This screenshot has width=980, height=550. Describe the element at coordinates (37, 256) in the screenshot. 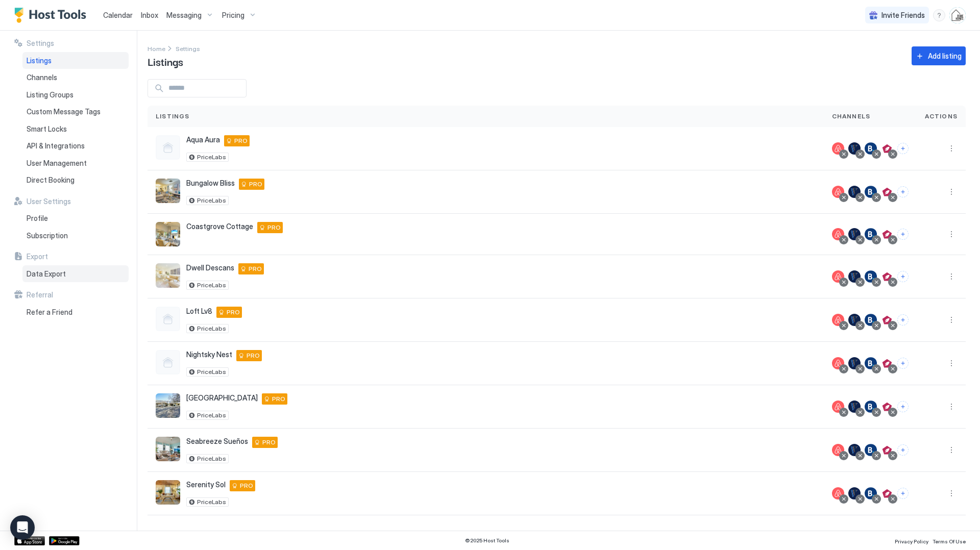

I see `span: Export` at that location.